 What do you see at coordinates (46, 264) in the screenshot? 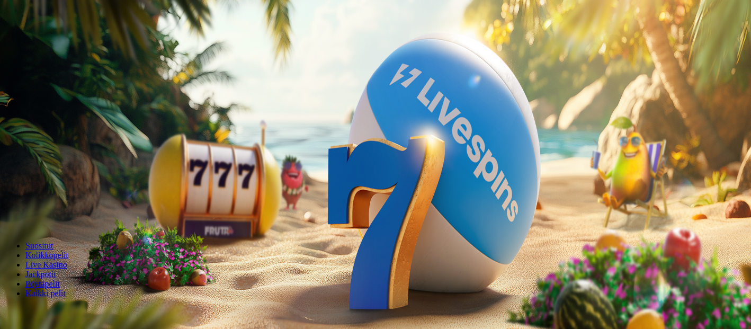
I see `span: Live Kasino` at bounding box center [46, 264].